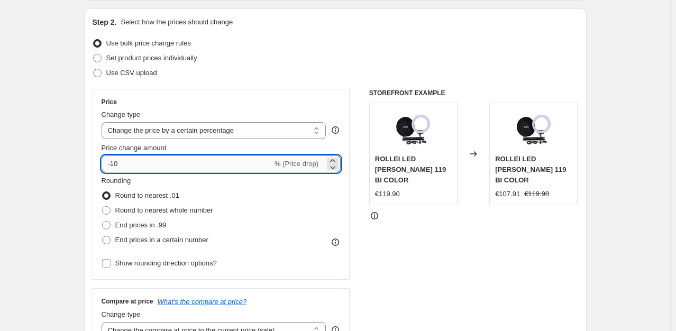  What do you see at coordinates (141, 225) in the screenshot?
I see `span: End prices in .99` at bounding box center [141, 225].